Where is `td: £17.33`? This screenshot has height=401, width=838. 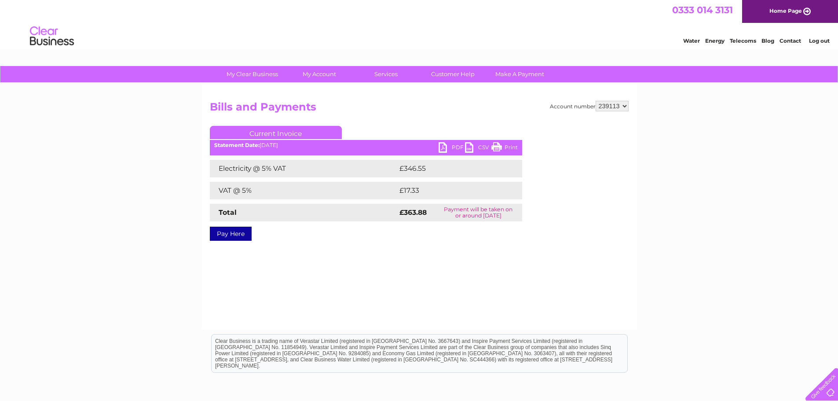 td: £17.33 is located at coordinates (450, 190).